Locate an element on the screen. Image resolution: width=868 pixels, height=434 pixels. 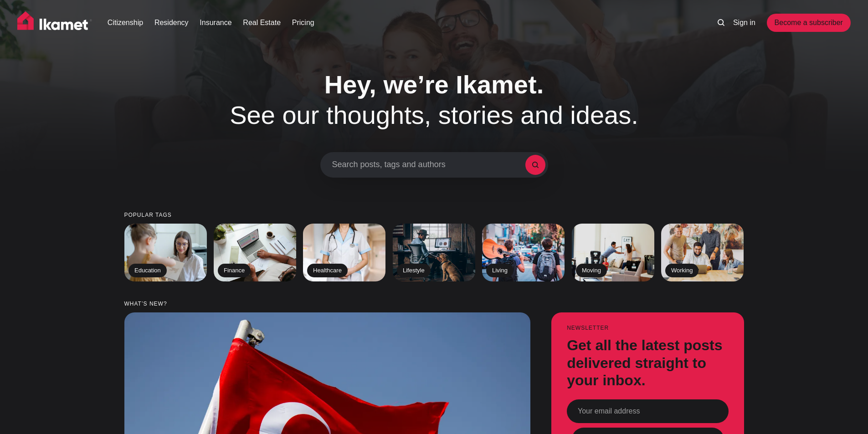
h2: Moving is located at coordinates (592, 271).